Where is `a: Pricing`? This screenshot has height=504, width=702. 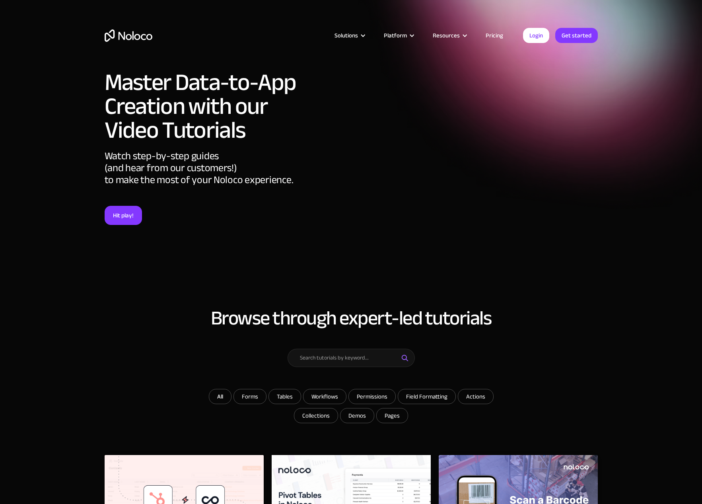
a: Pricing is located at coordinates (495, 35).